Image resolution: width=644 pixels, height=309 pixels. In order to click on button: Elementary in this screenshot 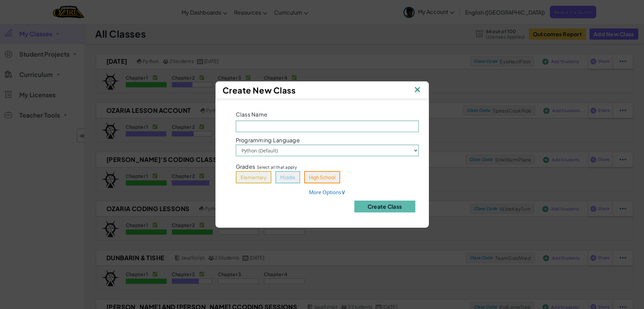, I will do `click(254, 178)`.